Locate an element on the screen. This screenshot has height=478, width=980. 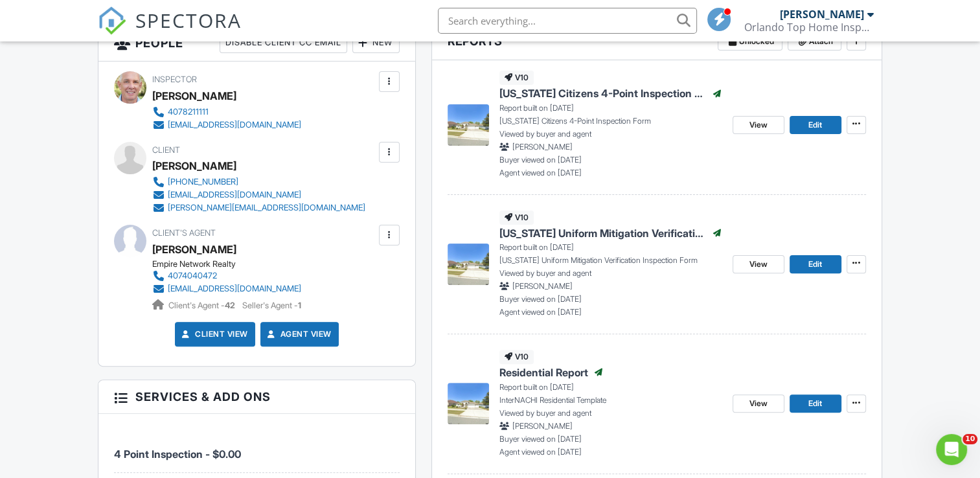
img: The Best Home Inspection Software - Spectora is located at coordinates (112, 21).